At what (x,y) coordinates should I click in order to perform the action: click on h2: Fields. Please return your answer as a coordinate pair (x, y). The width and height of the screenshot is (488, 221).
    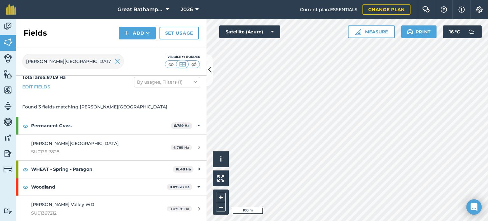
    Looking at the image, I should click on (35, 33).